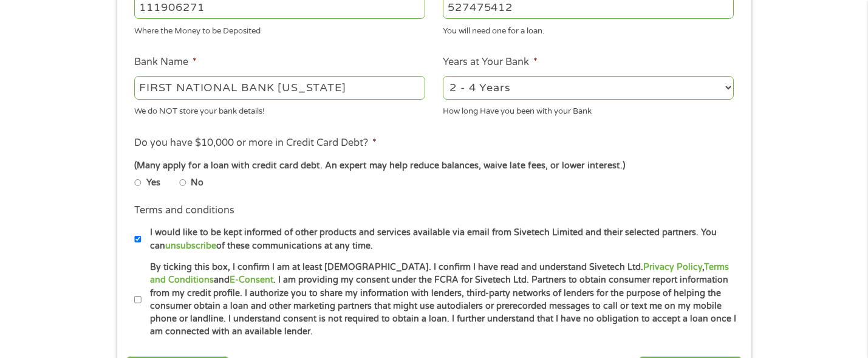 The image size is (868, 358). I want to click on label: Years at Your Bank, so click(490, 62).